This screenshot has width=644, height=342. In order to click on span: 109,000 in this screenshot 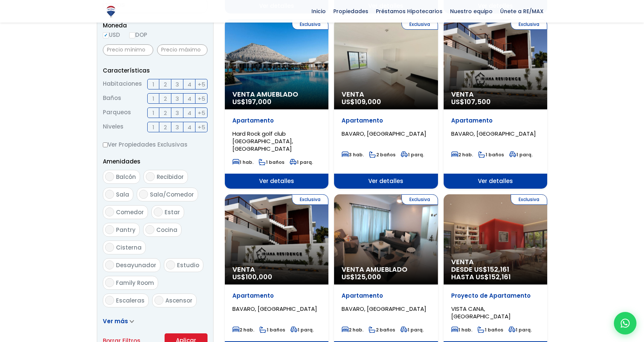, I will do `click(368, 102)`.